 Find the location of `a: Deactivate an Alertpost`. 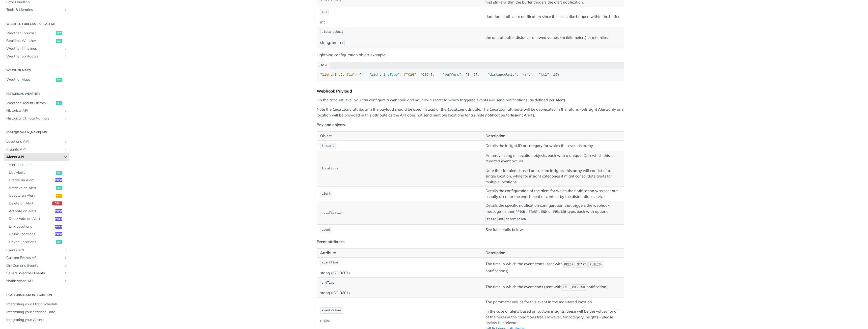

a: Deactivate an Alertpost is located at coordinates (38, 219).